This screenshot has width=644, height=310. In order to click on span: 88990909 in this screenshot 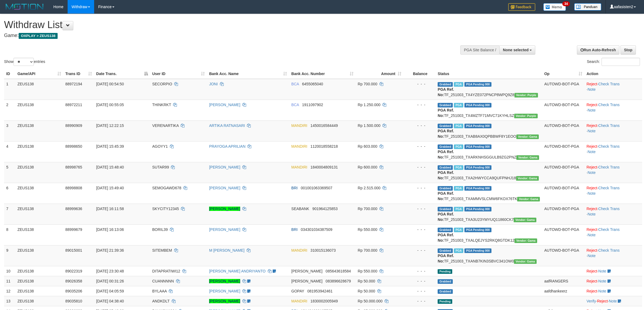, I will do `click(74, 125)`.